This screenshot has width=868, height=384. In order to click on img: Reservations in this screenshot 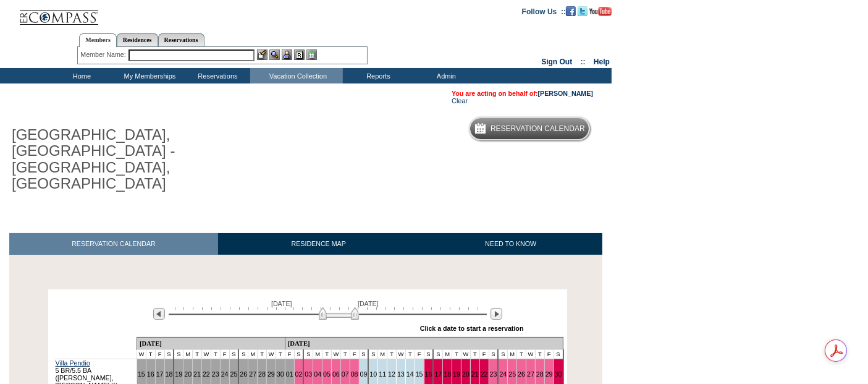, I will do `click(299, 55)`.